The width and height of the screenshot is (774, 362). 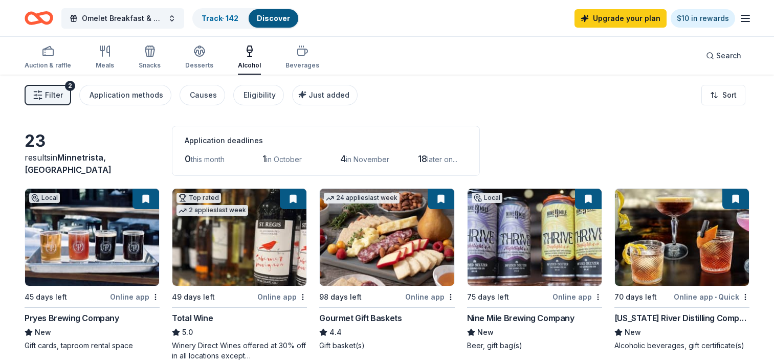 What do you see at coordinates (724, 56) in the screenshot?
I see `button: Search` at bounding box center [724, 56].